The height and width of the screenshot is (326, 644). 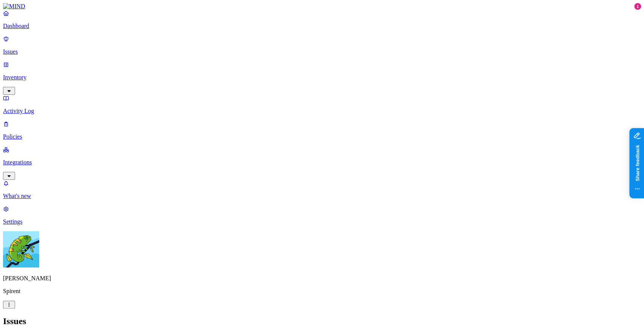 I want to click on p: Policies, so click(x=322, y=137).